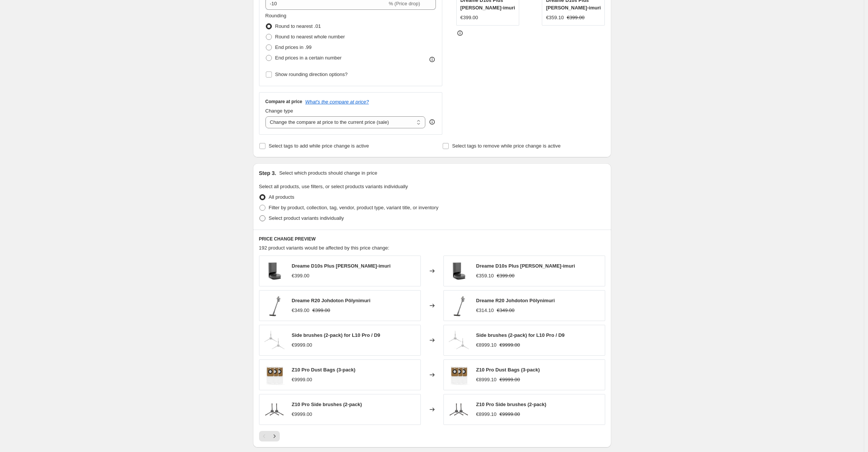  I want to click on button: Next, so click(274, 437).